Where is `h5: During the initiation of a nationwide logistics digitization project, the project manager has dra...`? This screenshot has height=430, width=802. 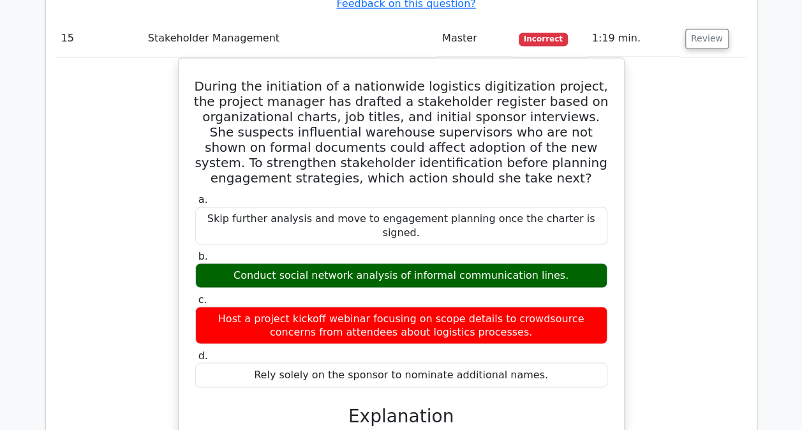
h5: During the initiation of a nationwide logistics digitization project, the project manager has dra... is located at coordinates (401, 132).